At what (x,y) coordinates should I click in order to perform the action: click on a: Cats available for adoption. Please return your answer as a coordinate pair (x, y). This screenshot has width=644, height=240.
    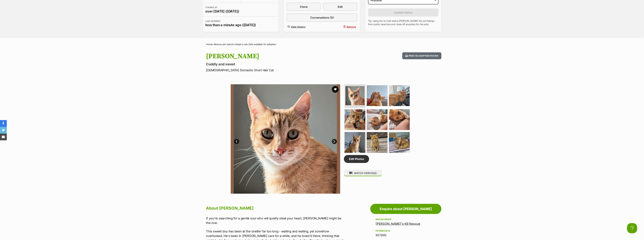
    Looking at the image, I should click on (262, 44).